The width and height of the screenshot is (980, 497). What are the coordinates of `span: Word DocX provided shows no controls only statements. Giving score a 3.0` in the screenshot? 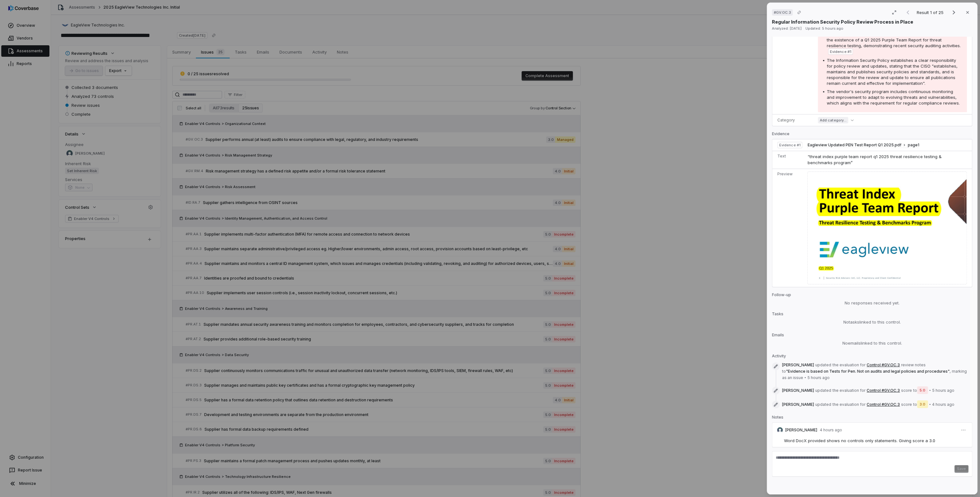 It's located at (860, 441).